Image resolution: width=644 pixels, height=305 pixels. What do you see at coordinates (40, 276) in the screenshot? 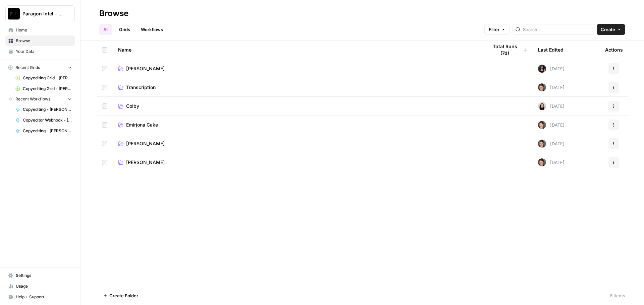
I see `a: Settings` at bounding box center [40, 276].